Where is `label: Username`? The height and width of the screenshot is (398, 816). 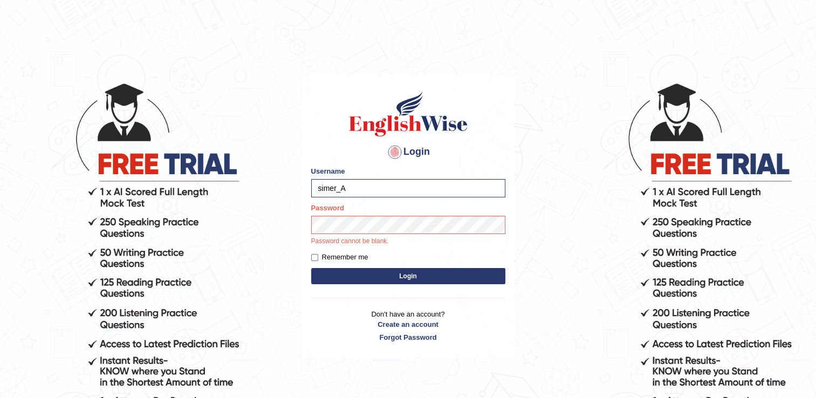
label: Username is located at coordinates (328, 171).